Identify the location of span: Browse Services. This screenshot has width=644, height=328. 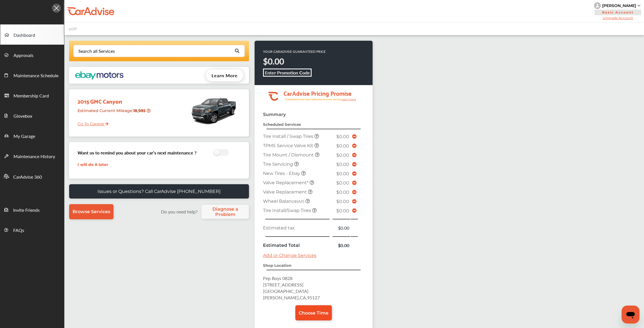
(91, 211).